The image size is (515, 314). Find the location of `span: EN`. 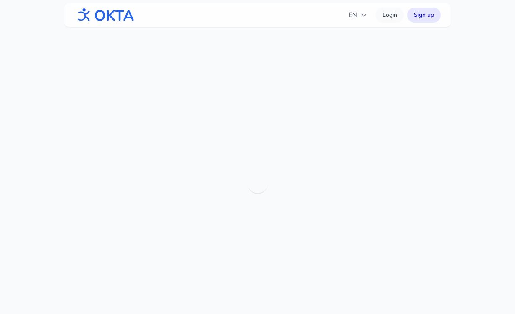

span: EN is located at coordinates (357, 15).